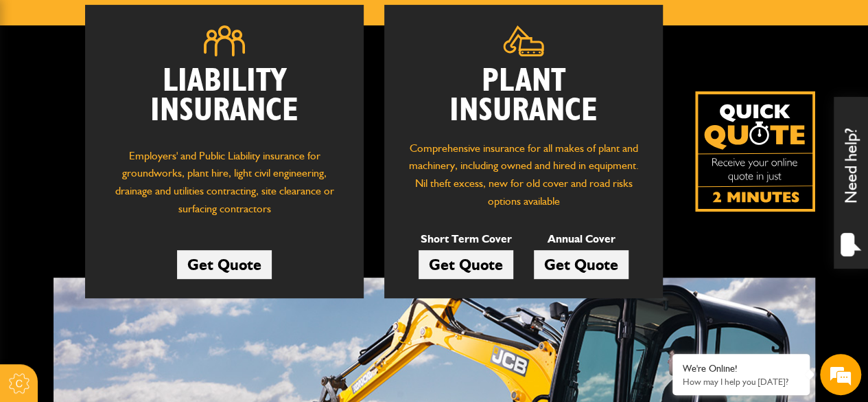  Describe the element at coordinates (741, 381) in the screenshot. I see `p: How may I help you today?` at that location.